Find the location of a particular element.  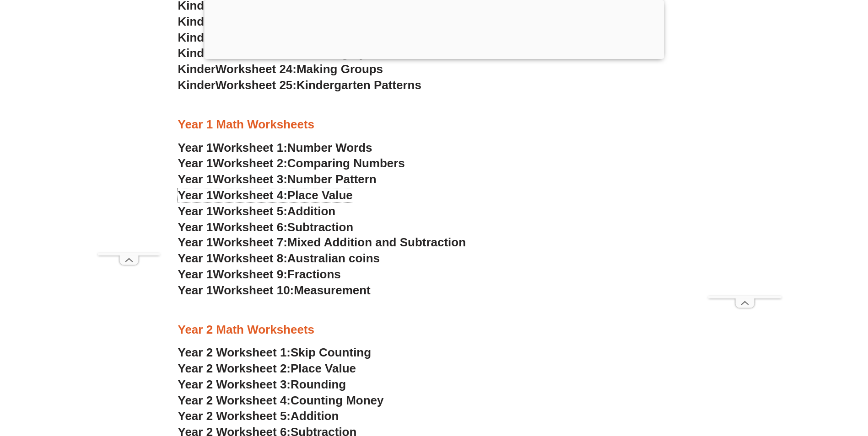

h3: Year 2 Math Worksheets is located at coordinates (434, 330).